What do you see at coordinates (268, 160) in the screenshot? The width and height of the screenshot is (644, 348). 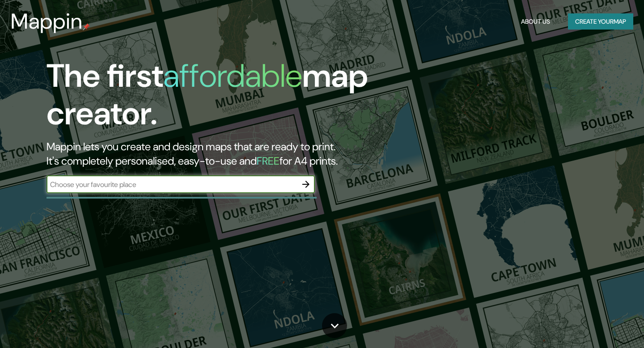 I see `h5: FREE` at bounding box center [268, 160].